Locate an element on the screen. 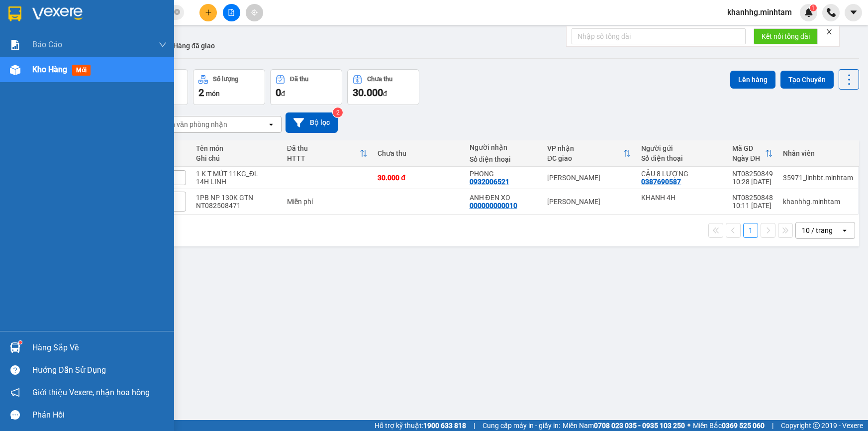  div: 0387690587 is located at coordinates (661, 182).